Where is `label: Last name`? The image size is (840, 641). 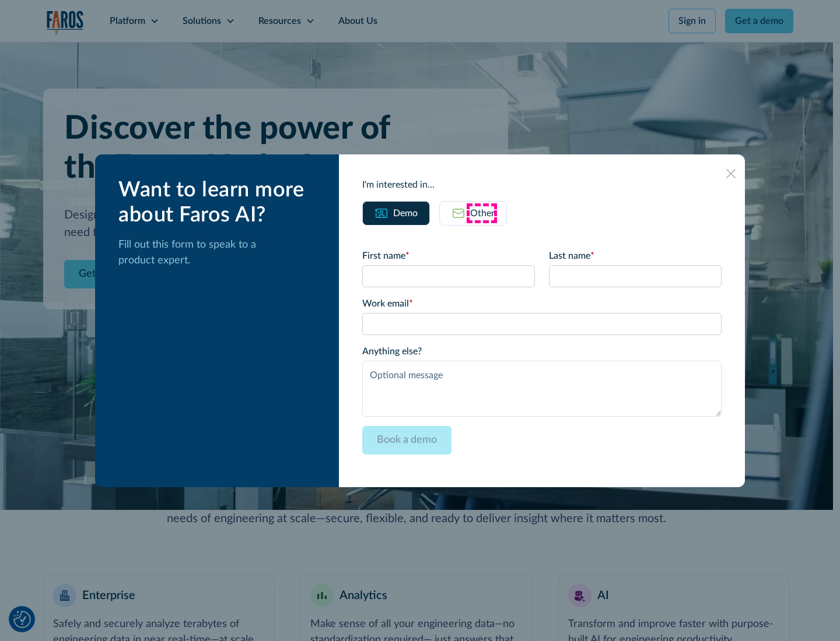 label: Last name is located at coordinates (635, 256).